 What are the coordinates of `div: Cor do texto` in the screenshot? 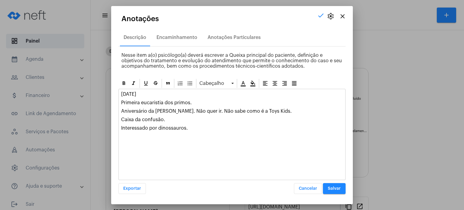 It's located at (243, 83).